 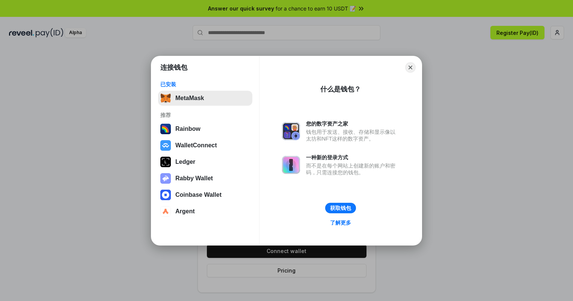 I want to click on div: 了解更多, so click(x=340, y=223).